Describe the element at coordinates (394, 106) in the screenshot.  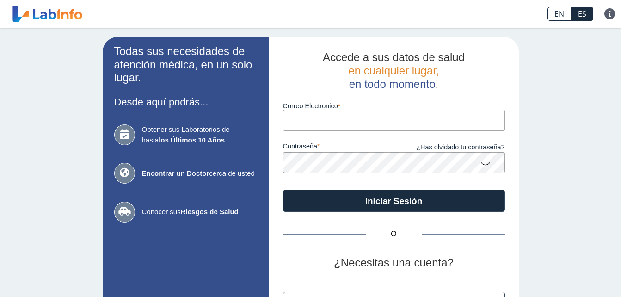
I see `label: Correo Electronico` at that location.